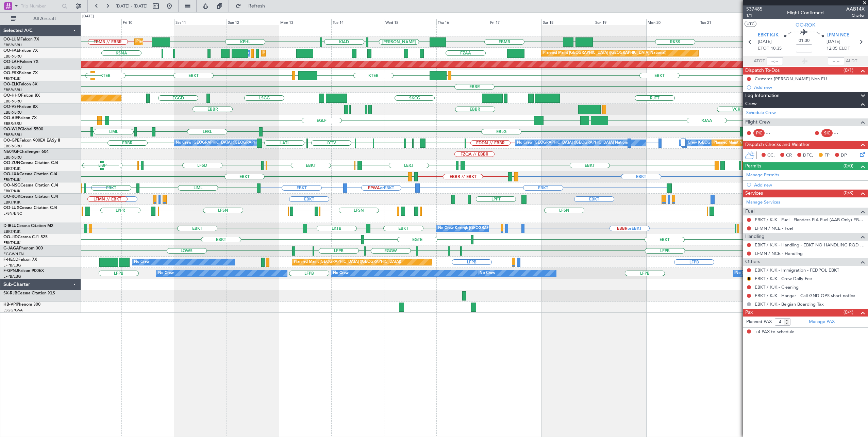 The height and width of the screenshot is (437, 868). I want to click on span: OO-JID, so click(11, 237).